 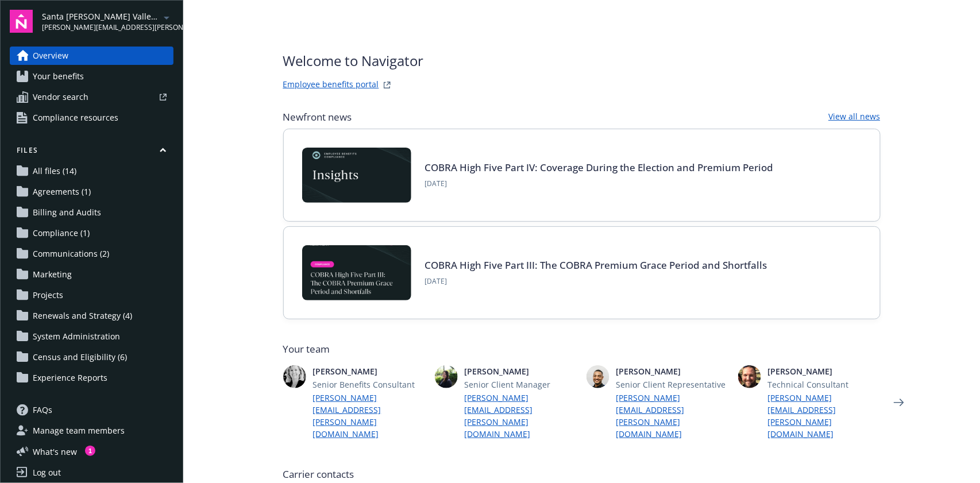 What do you see at coordinates (357, 273) in the screenshot?
I see `img: BLOG-Card Image - Compliance - COBRA High Five Pt 3 - 09-03-25.jpg` at bounding box center [357, 273].